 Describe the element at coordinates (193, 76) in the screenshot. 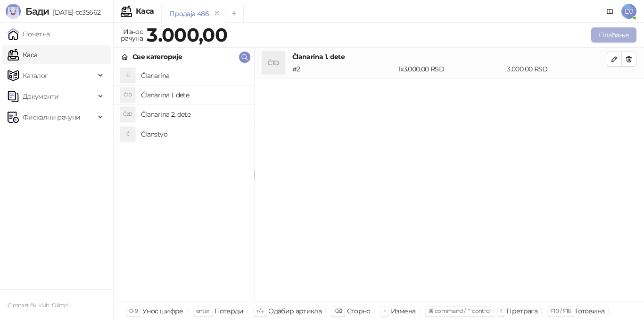

I see `h4: Članarina` at that location.